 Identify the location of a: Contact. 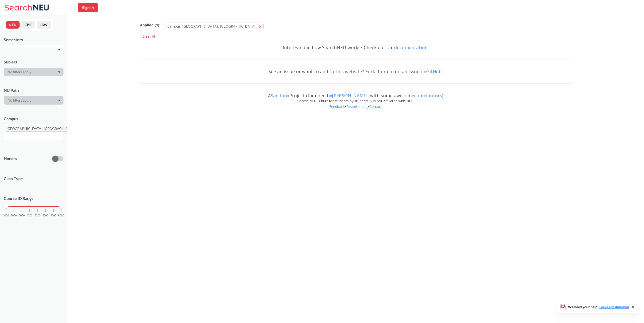
(376, 107).